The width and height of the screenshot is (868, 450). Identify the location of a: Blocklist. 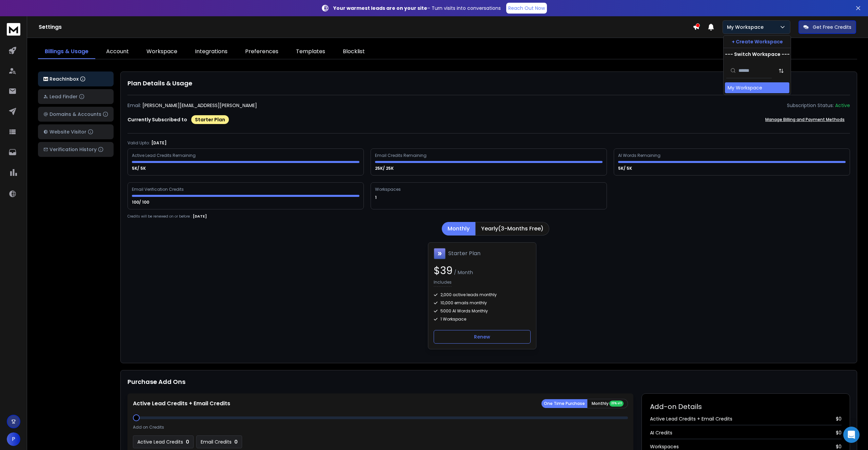
(354, 52).